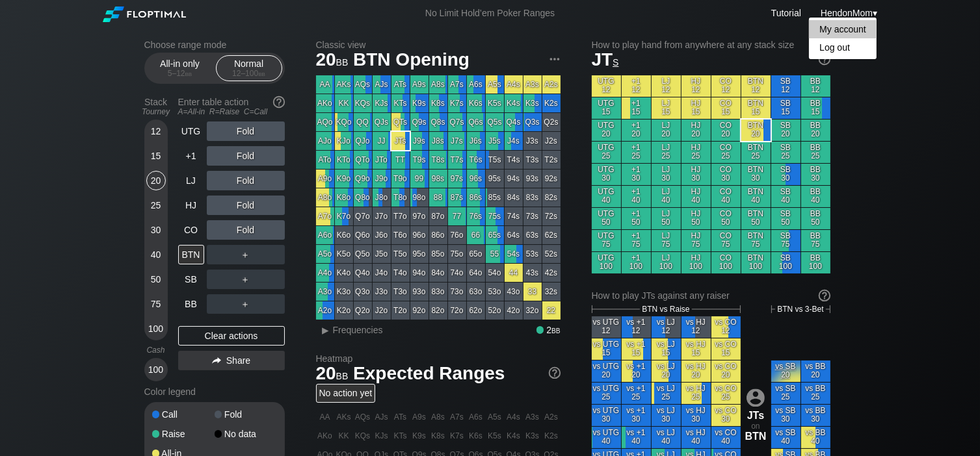 This screenshot has height=456, width=980. I want to click on div: +1 15, so click(636, 108).